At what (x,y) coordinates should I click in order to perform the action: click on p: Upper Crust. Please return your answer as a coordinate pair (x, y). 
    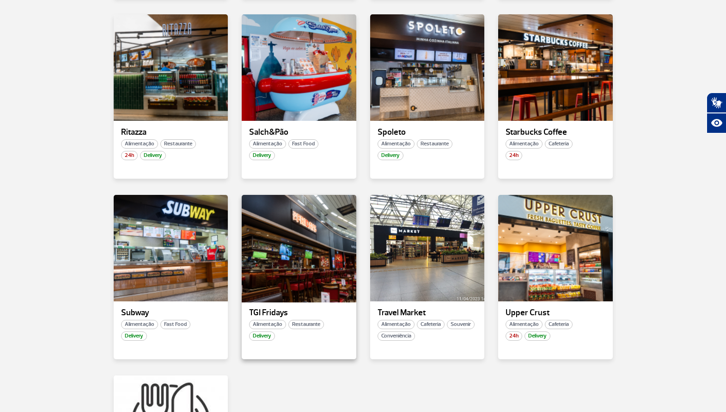
    Looking at the image, I should click on (556, 313).